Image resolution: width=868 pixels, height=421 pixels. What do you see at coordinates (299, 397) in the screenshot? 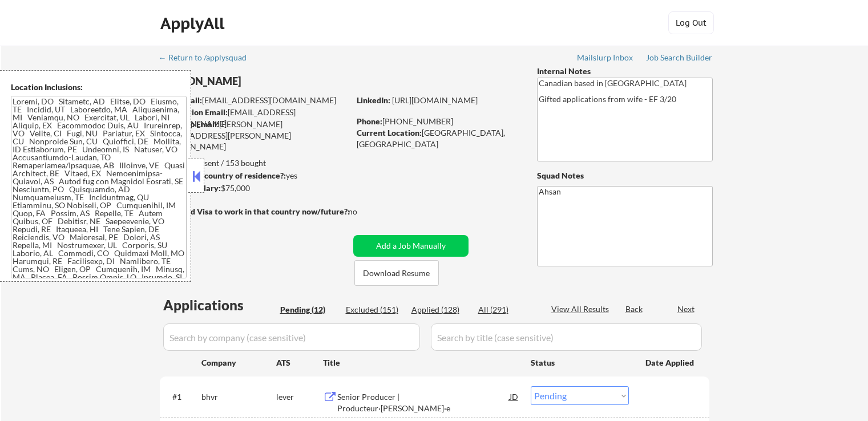
I see `div: lever` at bounding box center [299, 397].